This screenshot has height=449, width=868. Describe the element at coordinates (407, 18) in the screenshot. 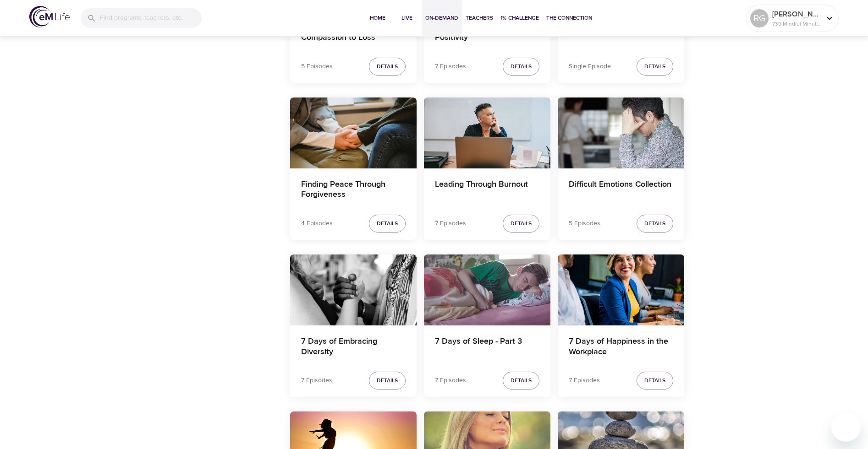

I see `span: Live` at that location.